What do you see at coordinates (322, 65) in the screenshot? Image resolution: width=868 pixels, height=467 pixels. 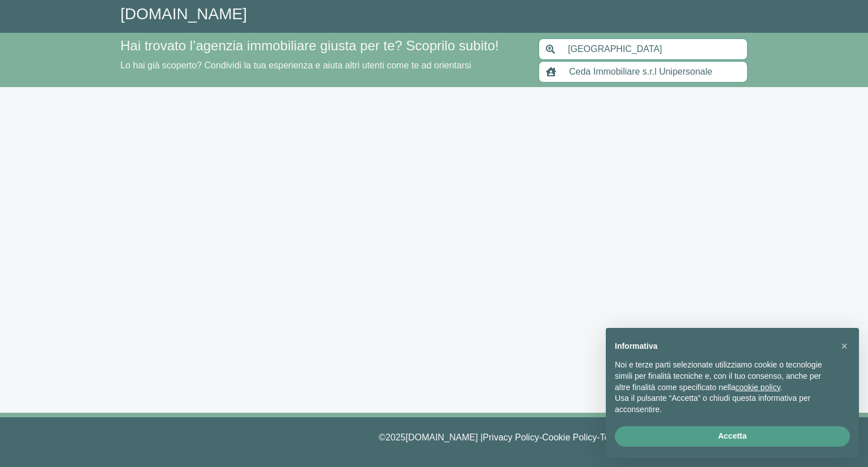 I see `p: Lo hai già scoperto? Condividi la tua esperienza e aiuta altri utenti come te ad orientarsi` at bounding box center [322, 65].